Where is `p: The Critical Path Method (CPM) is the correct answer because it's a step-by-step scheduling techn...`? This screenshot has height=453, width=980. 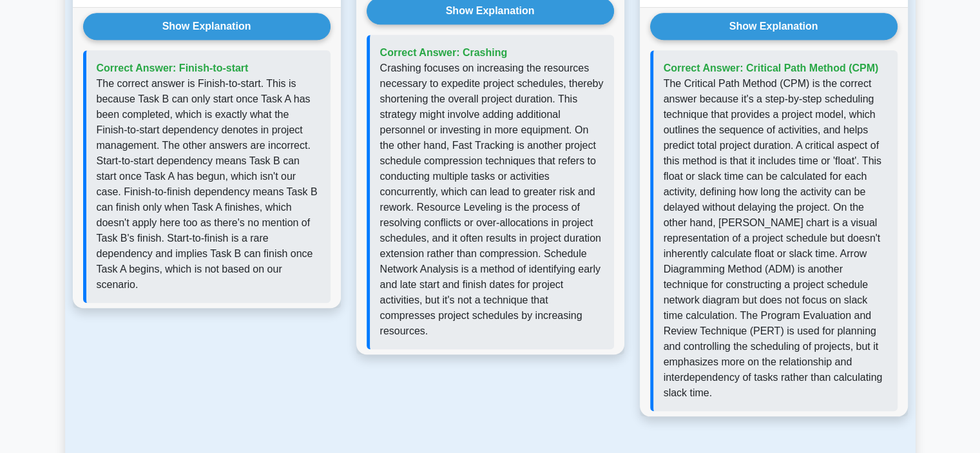
p: The Critical Path Method (CPM) is the correct answer because it's a step-by-step scheduling techn... is located at coordinates (775, 239).